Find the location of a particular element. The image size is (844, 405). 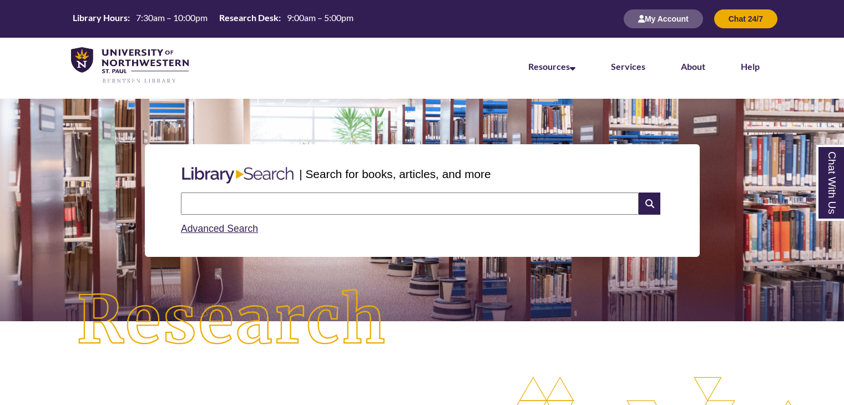

img: UNWSP Library Logo is located at coordinates (130, 66).